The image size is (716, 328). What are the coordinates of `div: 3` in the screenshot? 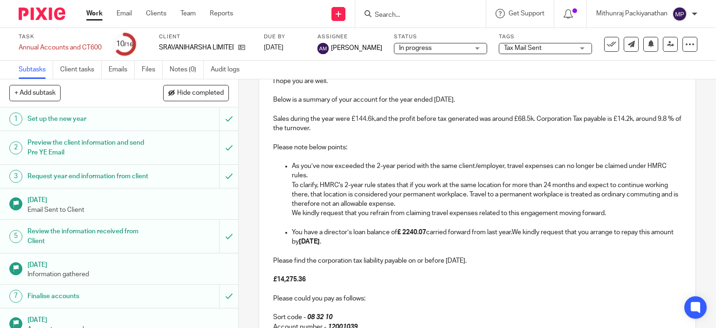 It's located at (16, 176).